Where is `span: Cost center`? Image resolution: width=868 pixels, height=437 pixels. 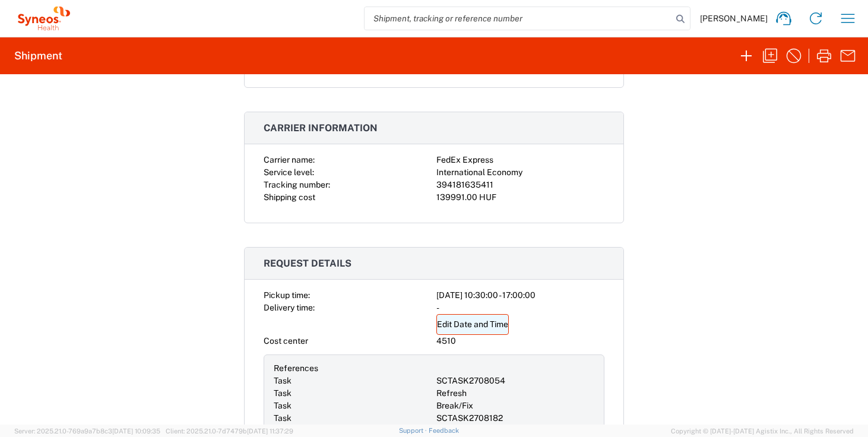
span: Cost center is located at coordinates (286, 341).